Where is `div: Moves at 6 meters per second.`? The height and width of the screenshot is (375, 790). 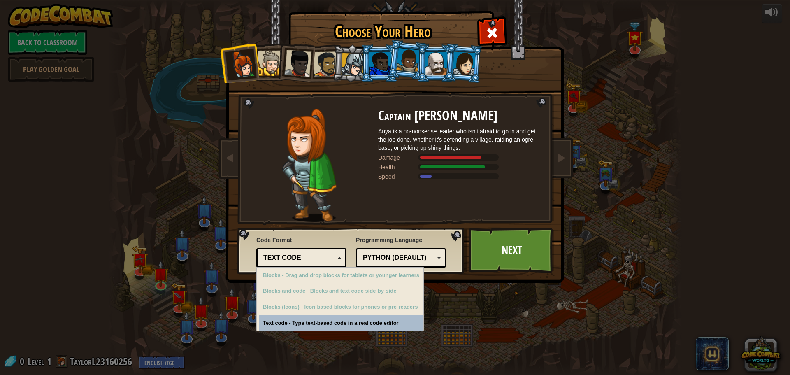 div: Moves at 6 meters per second. is located at coordinates (461, 177).